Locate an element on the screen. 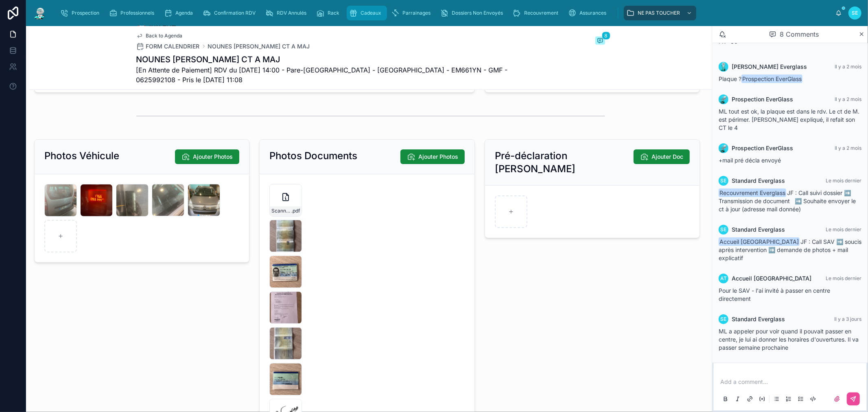  span: Assurances is located at coordinates (593, 13).